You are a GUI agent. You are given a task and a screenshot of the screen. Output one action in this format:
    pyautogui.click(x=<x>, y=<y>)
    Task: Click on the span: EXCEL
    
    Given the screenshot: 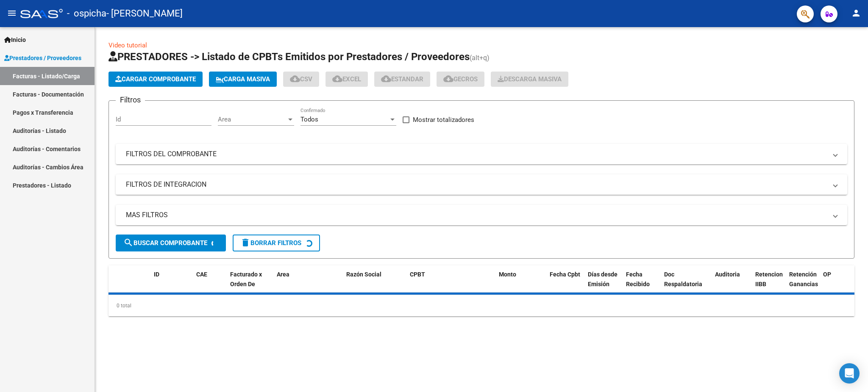 What is the action you would take?
    pyautogui.click(x=347, y=79)
    